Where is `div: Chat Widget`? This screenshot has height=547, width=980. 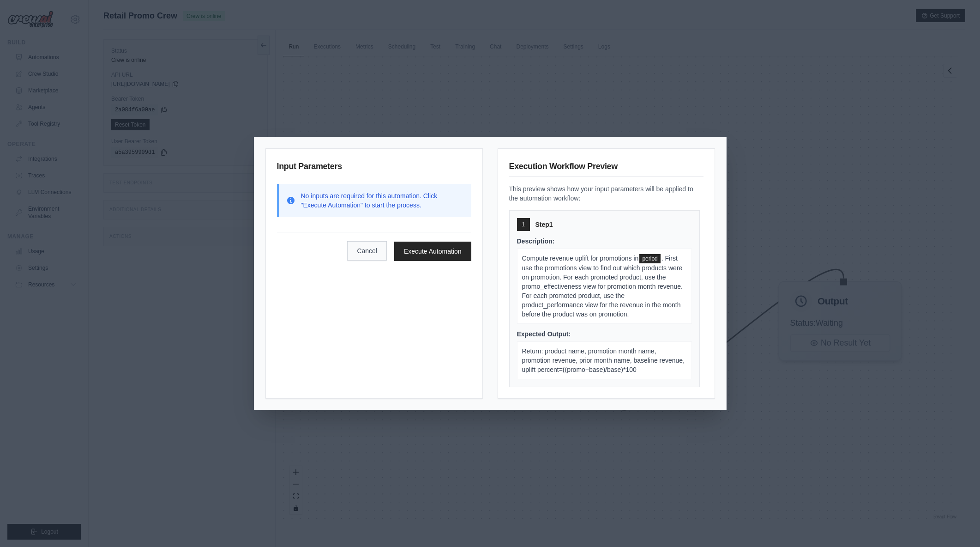
div: Chat Widget is located at coordinates (957, 525).